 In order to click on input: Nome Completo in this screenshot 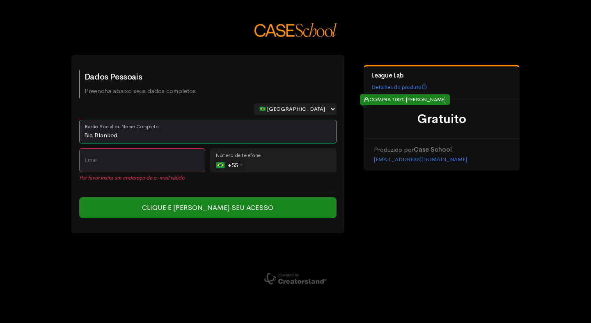, I will do `click(208, 132)`.